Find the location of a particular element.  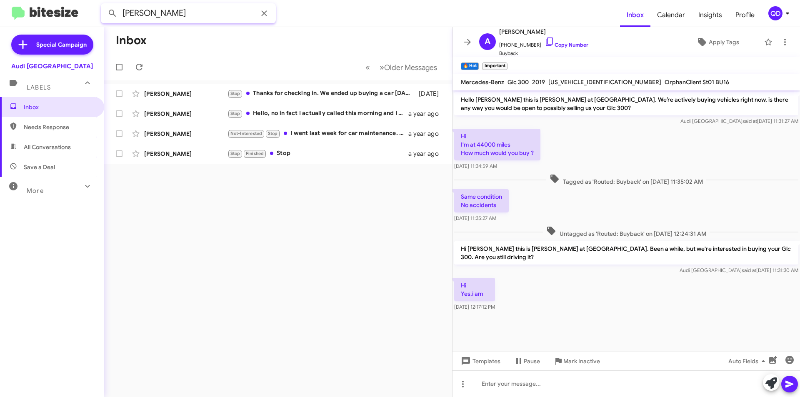

span: Calendar is located at coordinates (671, 15).